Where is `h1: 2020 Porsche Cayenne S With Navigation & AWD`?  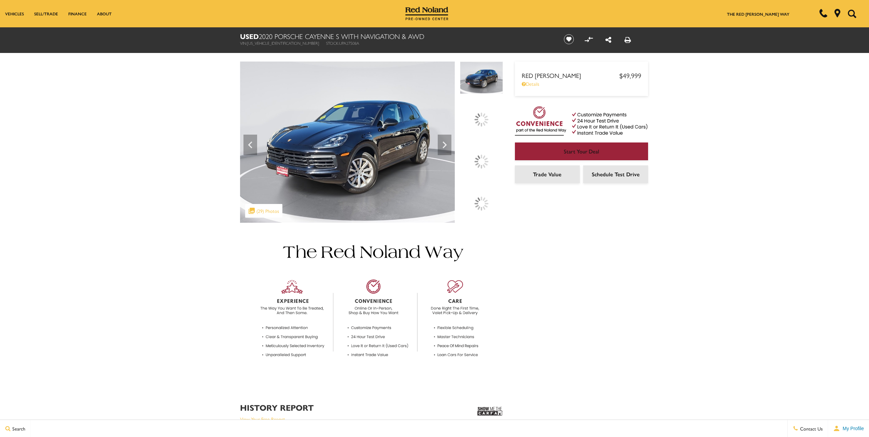 h1: 2020 Porsche Cayenne S With Navigation & AWD is located at coordinates (396, 36).